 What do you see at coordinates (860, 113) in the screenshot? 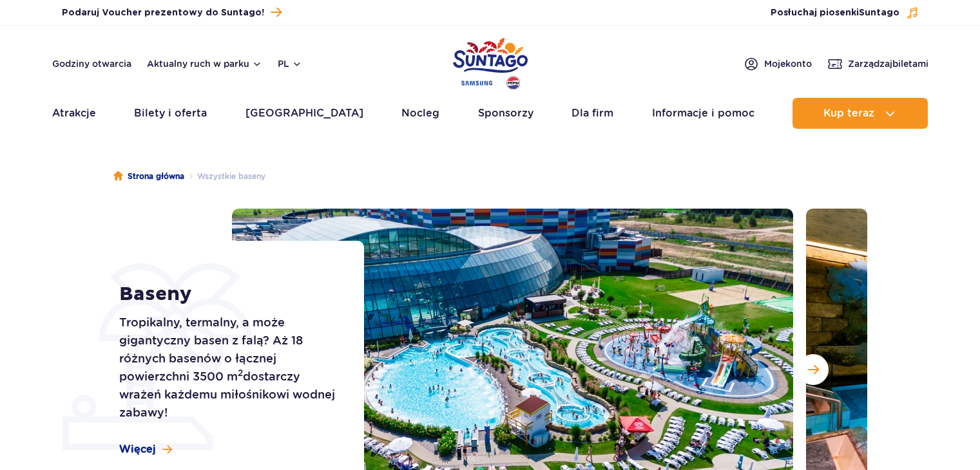
I see `button: Kup teraz` at bounding box center [860, 113].